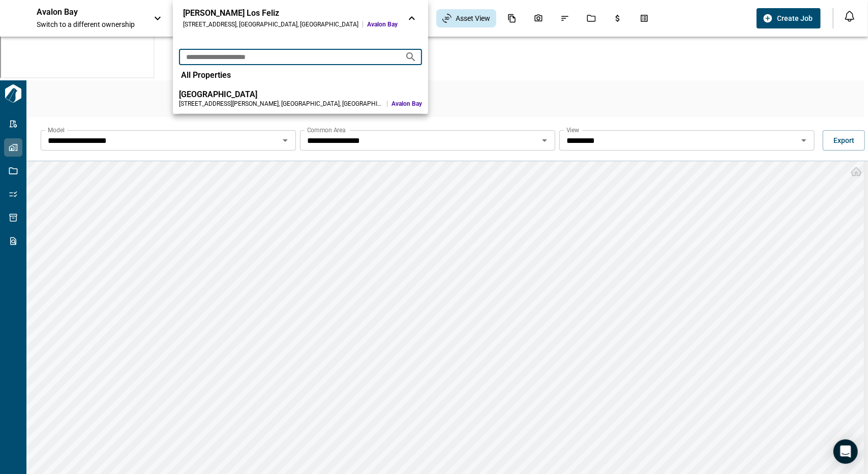 The width and height of the screenshot is (868, 474). Describe the element at coordinates (846, 452) in the screenshot. I see `div: Open Intercom Messenger` at that location.